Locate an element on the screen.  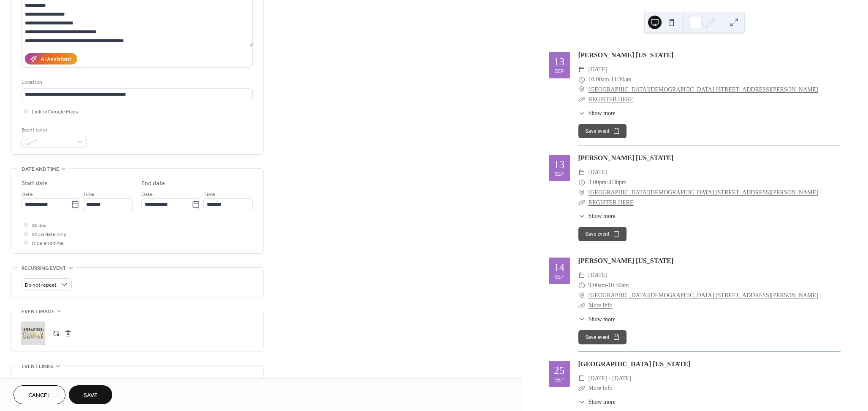
div: Event color is located at coordinates (53, 130).